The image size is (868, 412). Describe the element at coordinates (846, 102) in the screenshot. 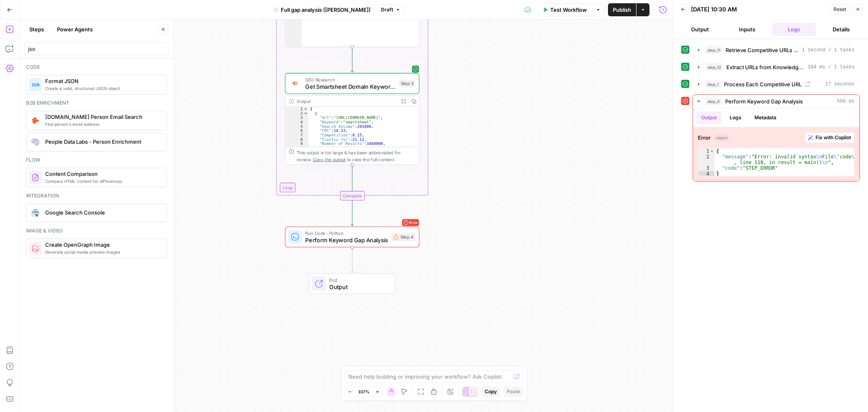

I see `span: 566 ms` at that location.